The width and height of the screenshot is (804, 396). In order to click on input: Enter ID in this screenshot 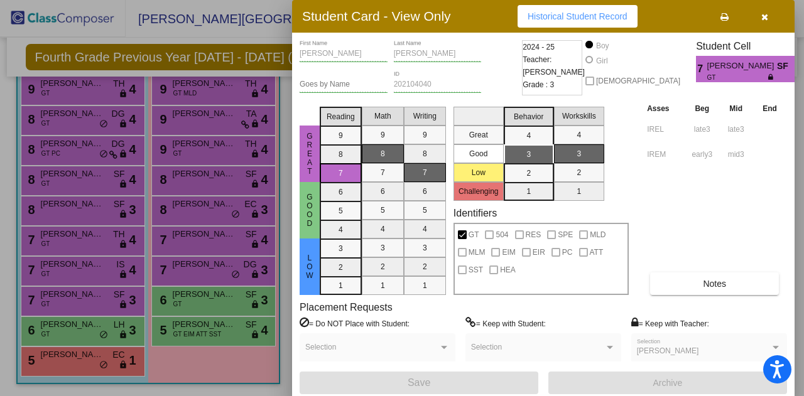, I will do `click(438, 85)`.